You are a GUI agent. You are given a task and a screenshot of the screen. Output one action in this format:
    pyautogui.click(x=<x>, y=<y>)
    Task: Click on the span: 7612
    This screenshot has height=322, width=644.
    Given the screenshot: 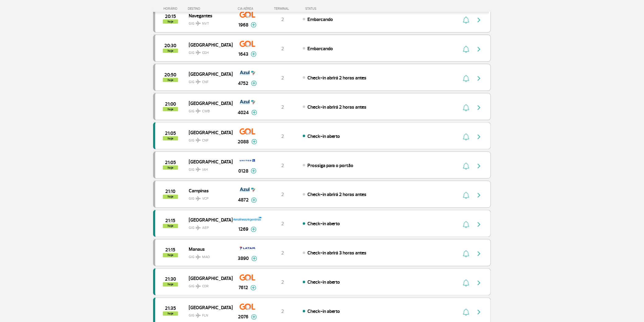 What is the action you would take?
    pyautogui.click(x=243, y=288)
    